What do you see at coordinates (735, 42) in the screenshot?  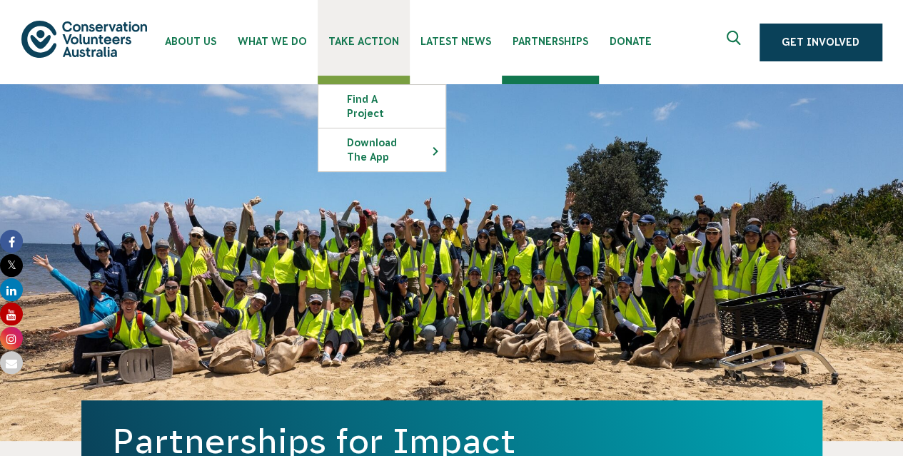 I see `button: Expand search box Close search box` at bounding box center [735, 42].